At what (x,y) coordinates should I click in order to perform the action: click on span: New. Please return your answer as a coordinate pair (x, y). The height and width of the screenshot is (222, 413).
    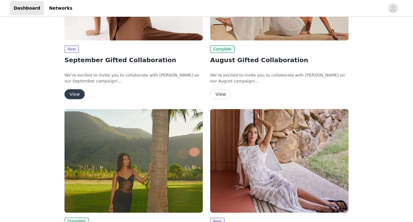
    Looking at the image, I should click on (72, 49).